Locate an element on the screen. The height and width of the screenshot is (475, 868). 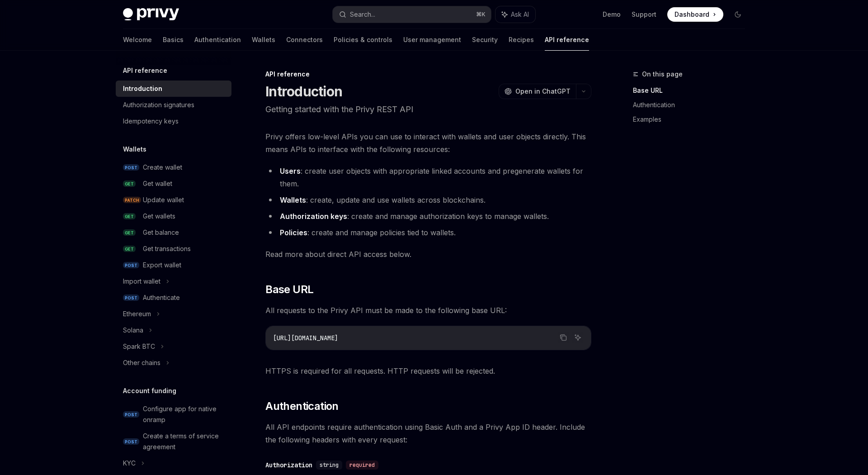
div: Create wallet is located at coordinates (162, 167).